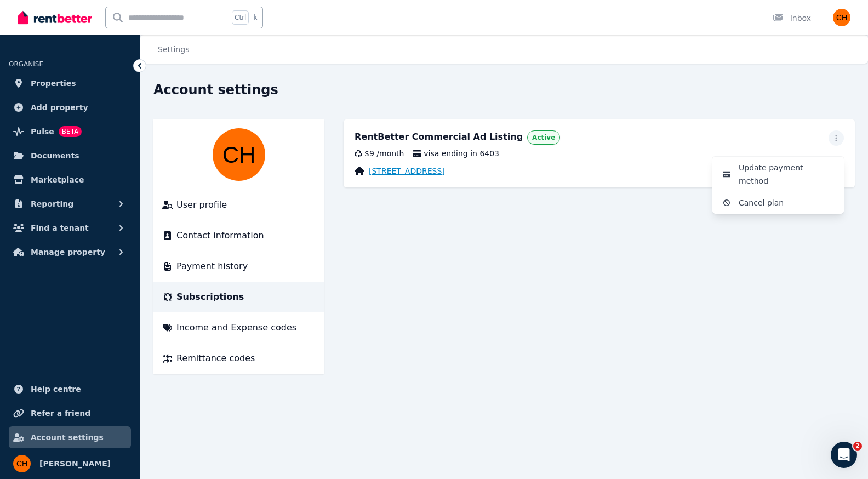 The height and width of the screenshot is (479, 868). What do you see at coordinates (210, 297) in the screenshot?
I see `span: Subscriptions` at bounding box center [210, 297].